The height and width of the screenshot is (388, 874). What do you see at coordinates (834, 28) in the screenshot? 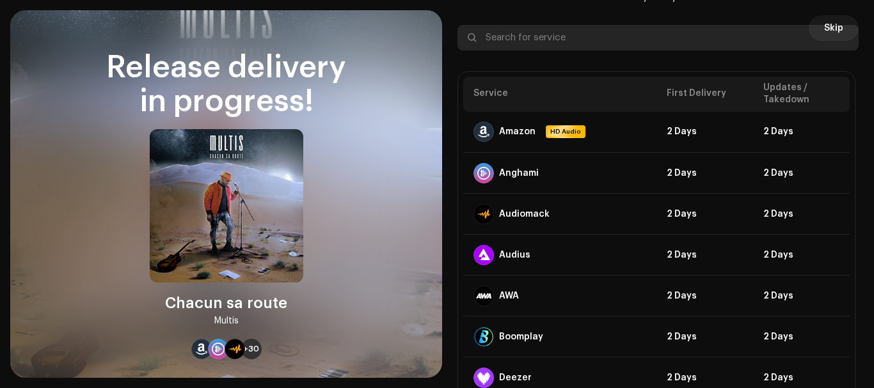
I see `button: Skip` at bounding box center [834, 28].